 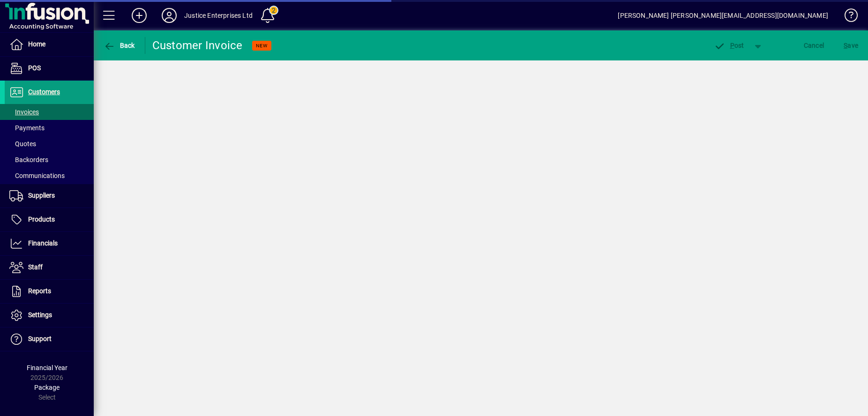 What do you see at coordinates (44, 92) in the screenshot?
I see `span: Customers` at bounding box center [44, 92].